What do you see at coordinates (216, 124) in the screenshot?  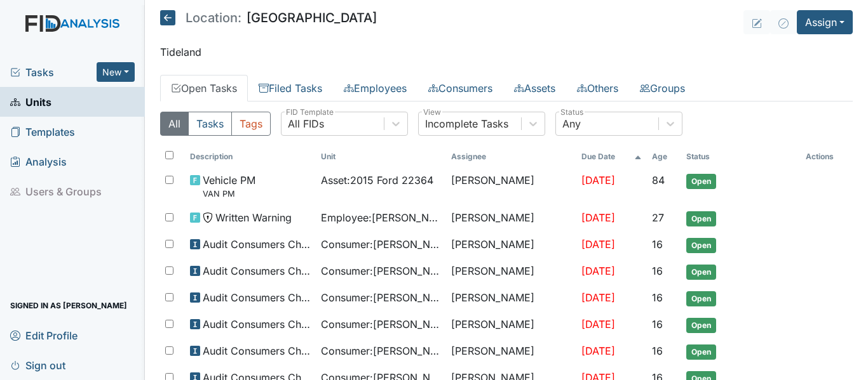 I see `div: Type filter` at bounding box center [216, 124].